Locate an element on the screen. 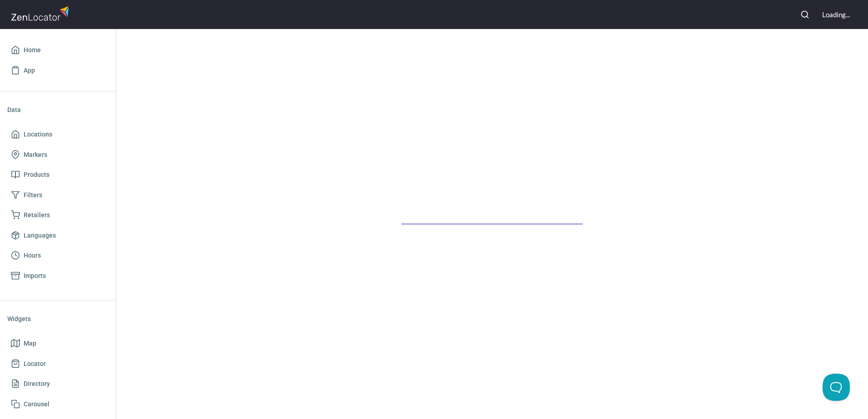 The height and width of the screenshot is (419, 868). a: Filters is located at coordinates (57, 195).